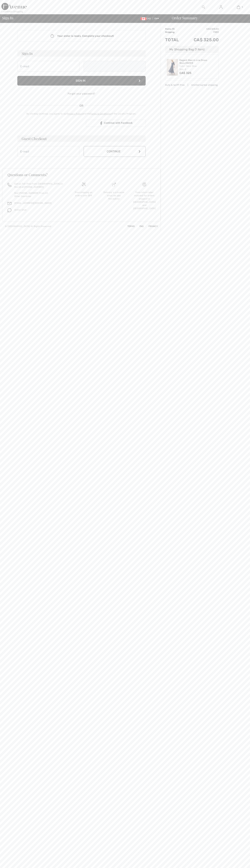  What do you see at coordinates (221, 7) in the screenshot?
I see `a: Sign In` at bounding box center [221, 7].